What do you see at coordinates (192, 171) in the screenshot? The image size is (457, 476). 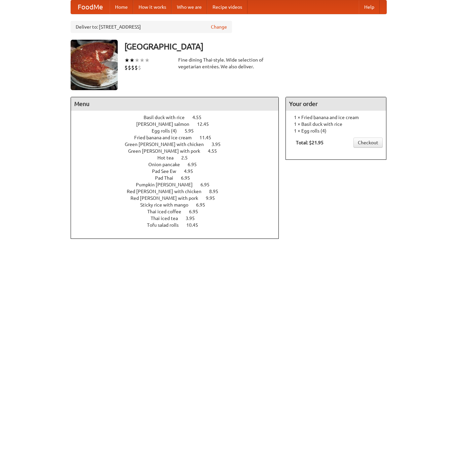 I see `span: 4.95` at bounding box center [192, 171].